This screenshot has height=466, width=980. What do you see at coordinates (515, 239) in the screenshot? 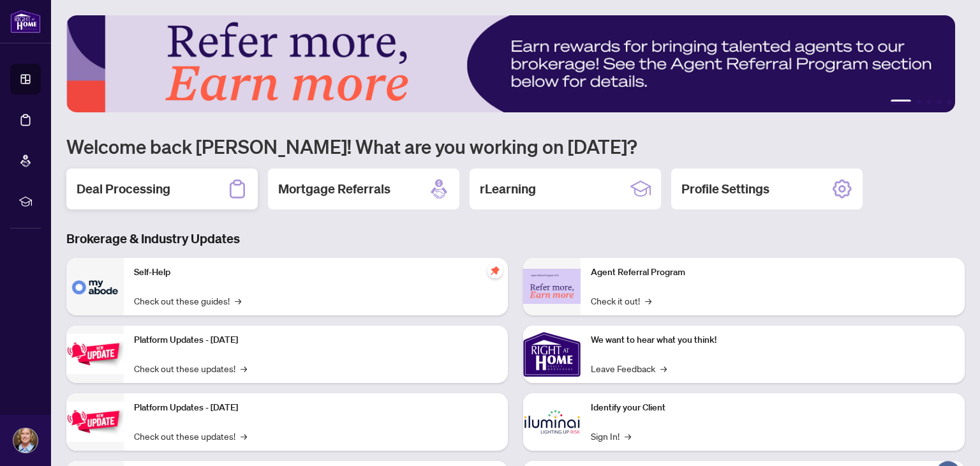
I see `h3: Brokerage & Industry Updates` at bounding box center [515, 239].